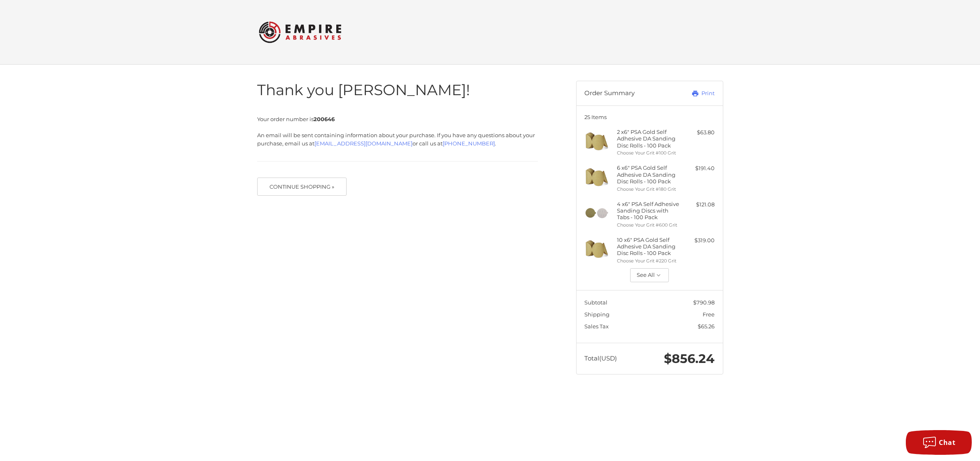 The image size is (980, 461). What do you see at coordinates (597, 315) in the screenshot?
I see `span: Shipping` at bounding box center [597, 315].